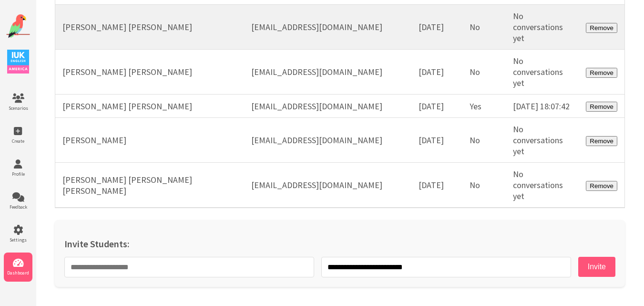 This screenshot has height=306, width=644. I want to click on button: Invite, so click(597, 267).